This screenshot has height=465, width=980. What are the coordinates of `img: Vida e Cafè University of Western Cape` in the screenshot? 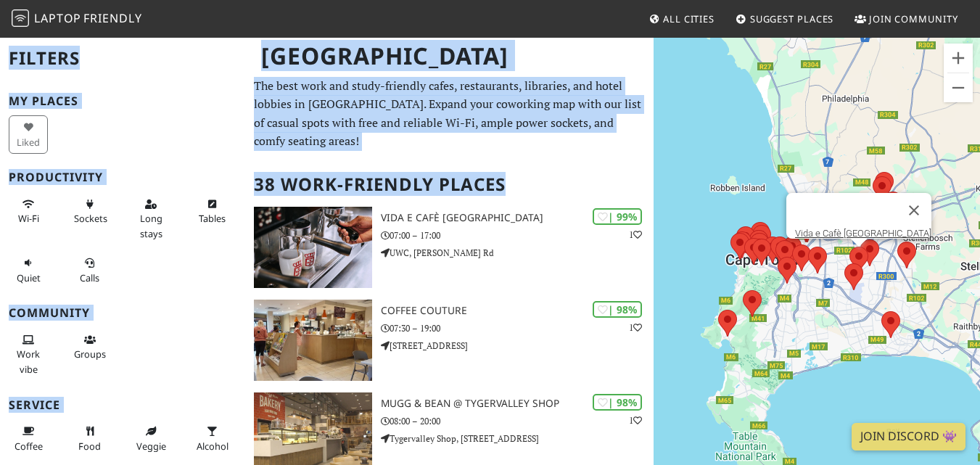 It's located at (313, 247).